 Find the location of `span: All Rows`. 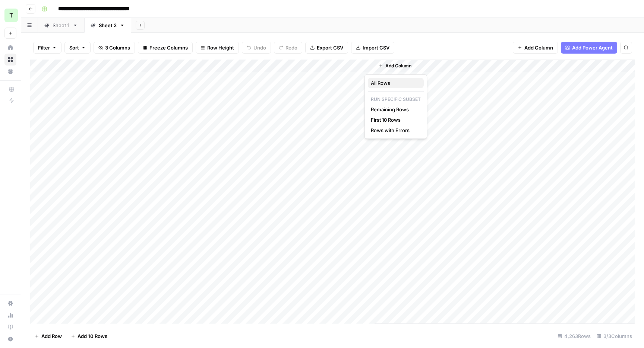

span: All Rows is located at coordinates (394, 83).